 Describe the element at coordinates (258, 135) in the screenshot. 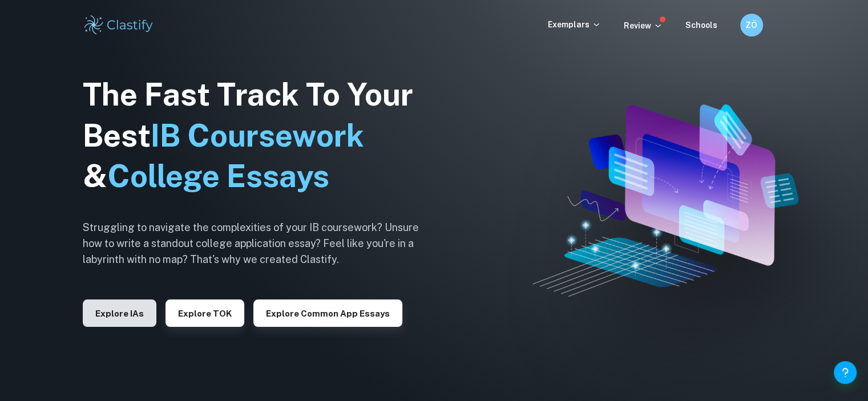

I see `span: IB Coursework` at that location.